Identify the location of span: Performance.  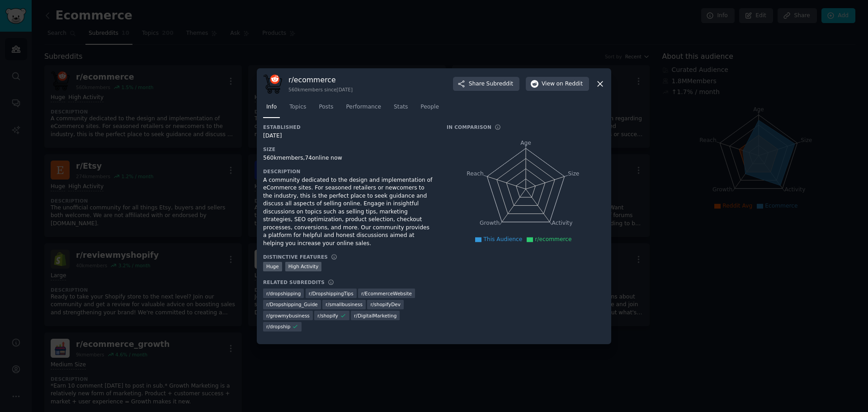
(364, 107).